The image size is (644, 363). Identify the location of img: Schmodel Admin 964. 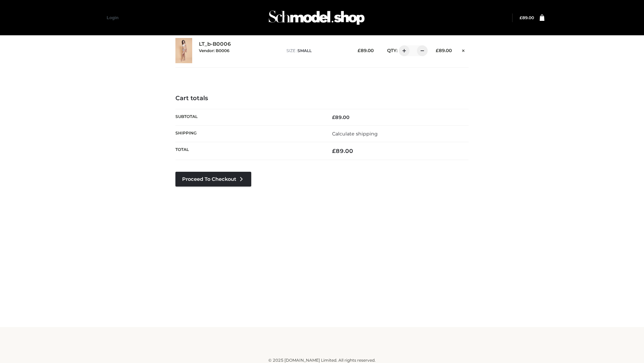
(317, 17).